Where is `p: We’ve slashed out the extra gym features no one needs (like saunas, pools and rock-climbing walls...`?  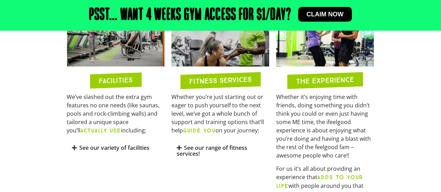 p: We’ve slashed out the extra gym features no one needs (like saunas, pools and rock-climbing walls... is located at coordinates (116, 114).